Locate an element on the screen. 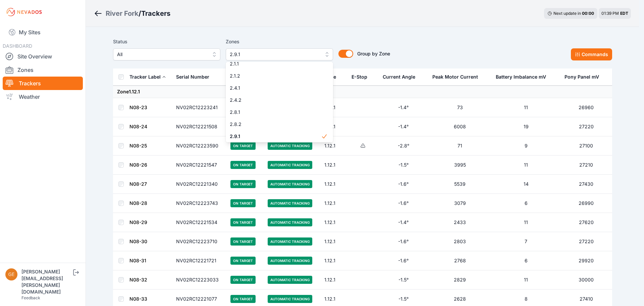  span: 2.4.2 is located at coordinates (275, 100).